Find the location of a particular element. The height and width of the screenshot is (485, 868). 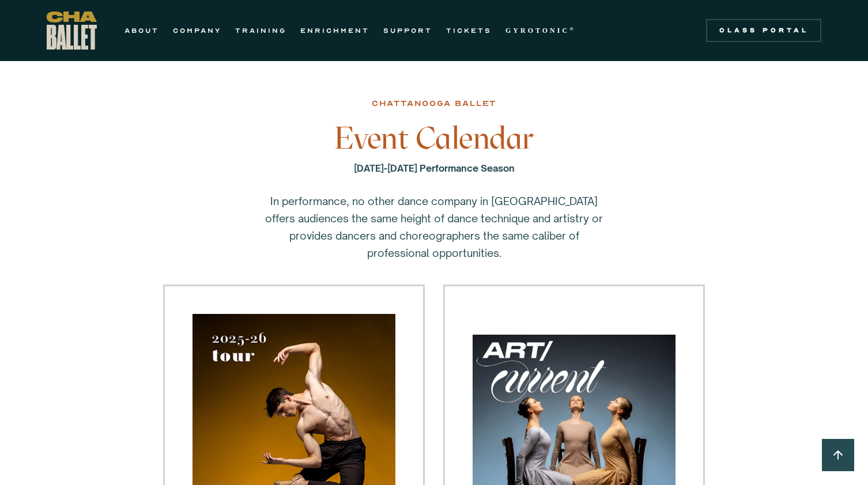

a: Class Portal is located at coordinates (764, 31).